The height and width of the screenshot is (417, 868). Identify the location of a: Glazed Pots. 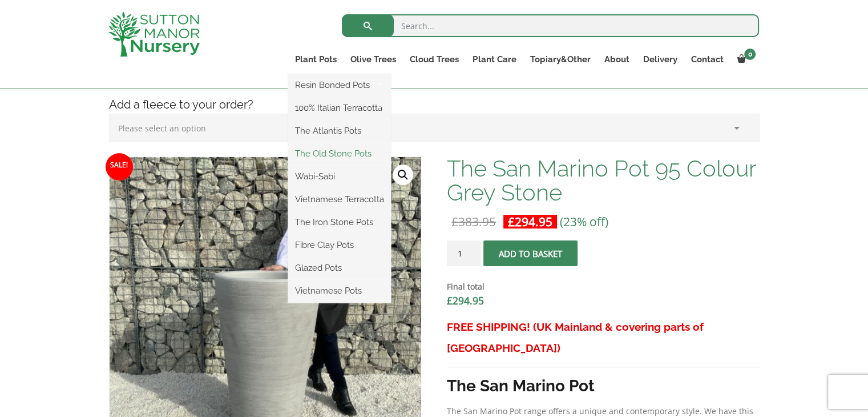
(340, 268).